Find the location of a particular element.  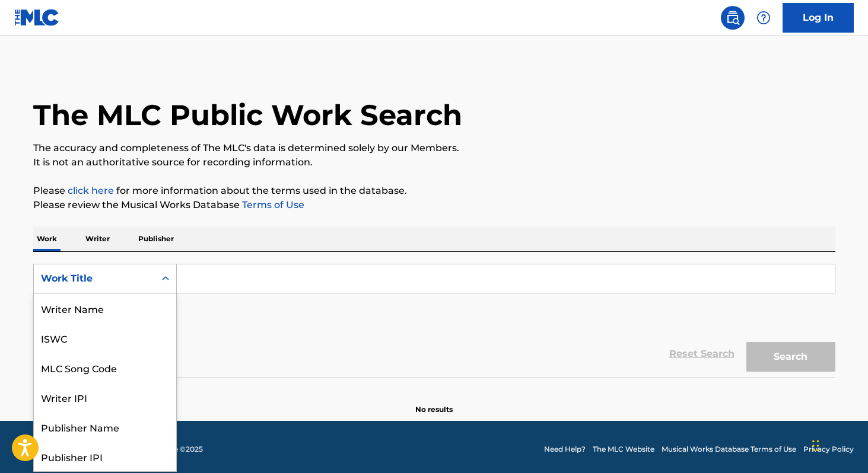

p: Work is located at coordinates (47, 239).